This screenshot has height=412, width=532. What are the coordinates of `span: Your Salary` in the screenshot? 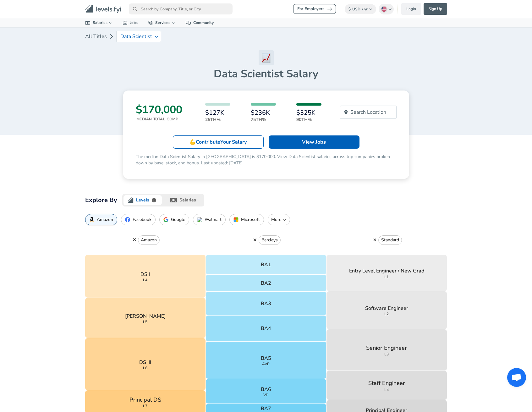 It's located at (234, 142).